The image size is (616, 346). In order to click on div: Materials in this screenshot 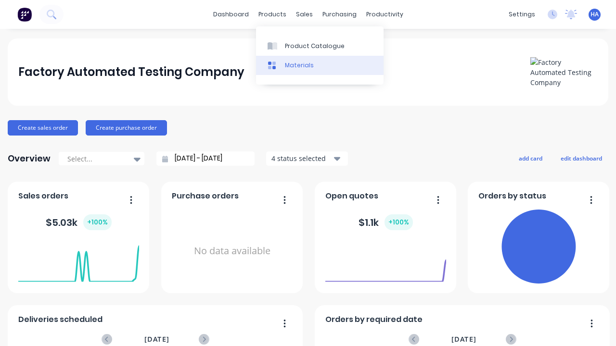, I will do `click(299, 65)`.